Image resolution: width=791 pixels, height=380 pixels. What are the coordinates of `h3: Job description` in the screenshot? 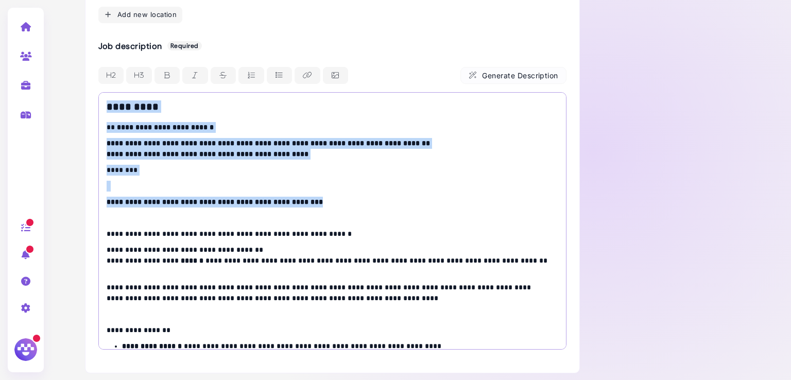 It's located at (332, 46).